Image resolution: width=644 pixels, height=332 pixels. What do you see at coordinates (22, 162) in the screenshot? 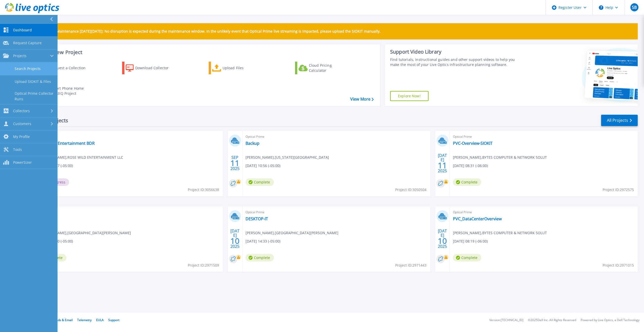
I see `span: PowerSizer` at bounding box center [22, 162].